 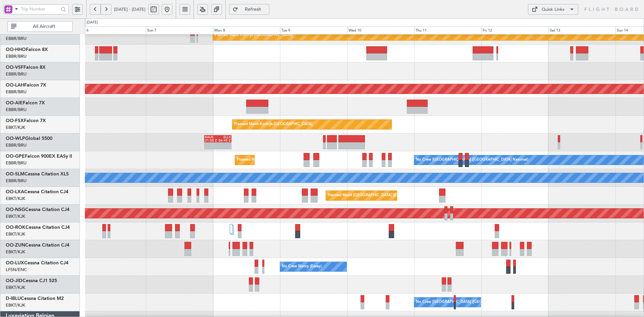 What do you see at coordinates (26, 121) in the screenshot?
I see `a: OO-FSXFalcon 7X` at bounding box center [26, 121].